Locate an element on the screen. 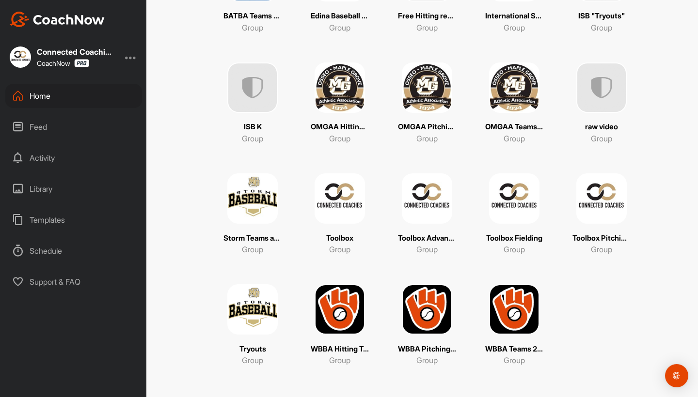 The width and height of the screenshot is (698, 397). div: Library is located at coordinates (74, 189).